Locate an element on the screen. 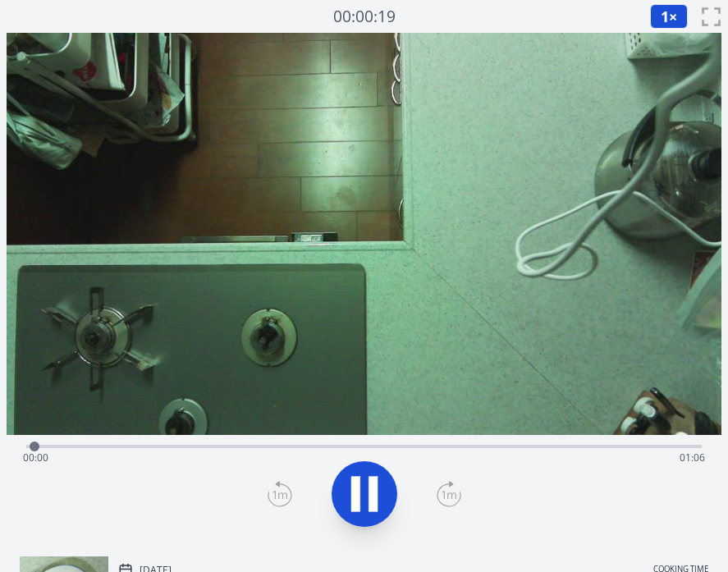  button: 1× is located at coordinates (669, 16).